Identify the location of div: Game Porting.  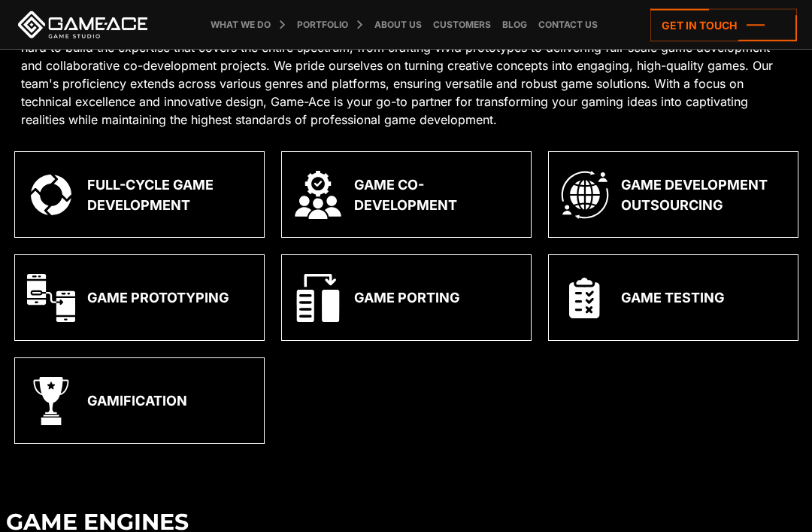
(406, 297).